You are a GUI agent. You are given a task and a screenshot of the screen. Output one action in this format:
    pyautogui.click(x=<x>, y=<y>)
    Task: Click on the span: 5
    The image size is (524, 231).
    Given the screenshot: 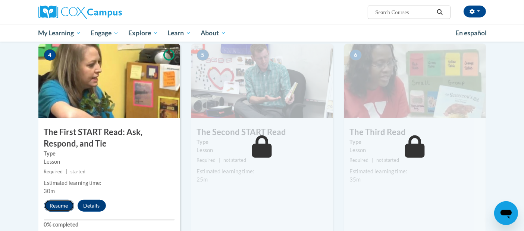 What is the action you would take?
    pyautogui.click(x=203, y=55)
    